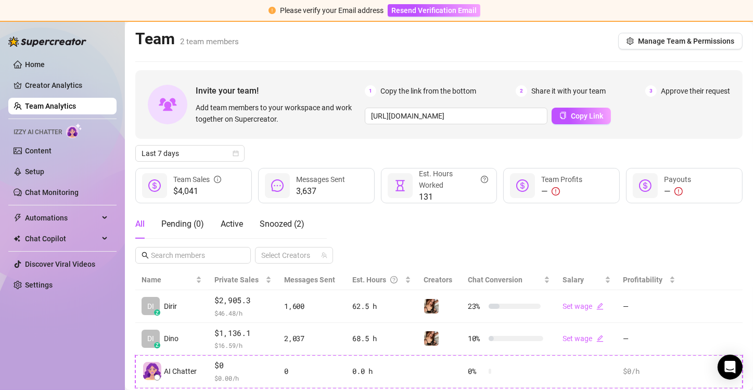 The image size is (753, 390). What do you see at coordinates (312, 372) in the screenshot?
I see `div: 0` at bounding box center [312, 372].